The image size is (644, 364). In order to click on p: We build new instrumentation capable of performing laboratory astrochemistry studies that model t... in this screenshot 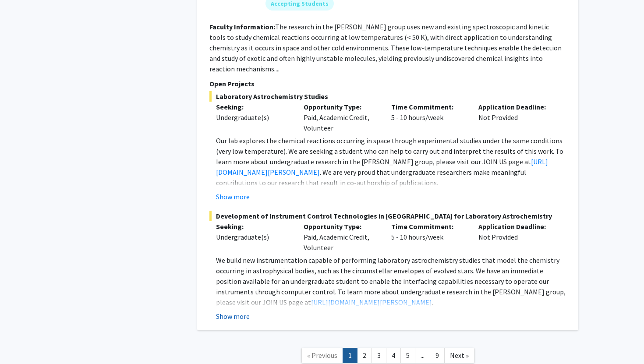, I will do `click(391, 281)`.